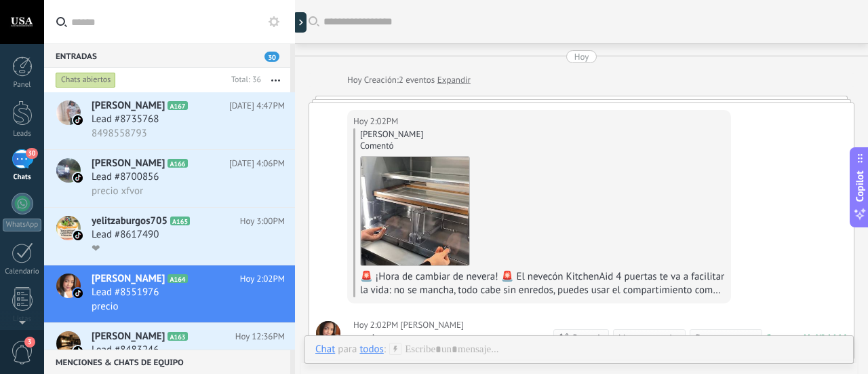 Image resolution: width=868 pixels, height=374 pixels. Describe the element at coordinates (22, 134) in the screenshot. I see `div: Leads` at that location.